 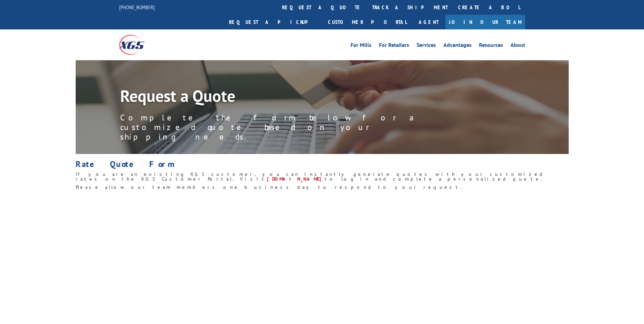 I want to click on p: Complete the form below for a customized quote based on your shipping needs., so click(x=275, y=127).